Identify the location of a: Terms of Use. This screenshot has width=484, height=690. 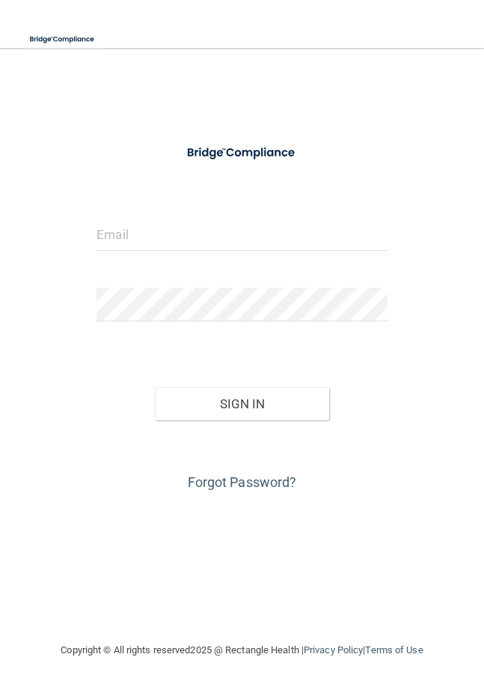
(394, 649).